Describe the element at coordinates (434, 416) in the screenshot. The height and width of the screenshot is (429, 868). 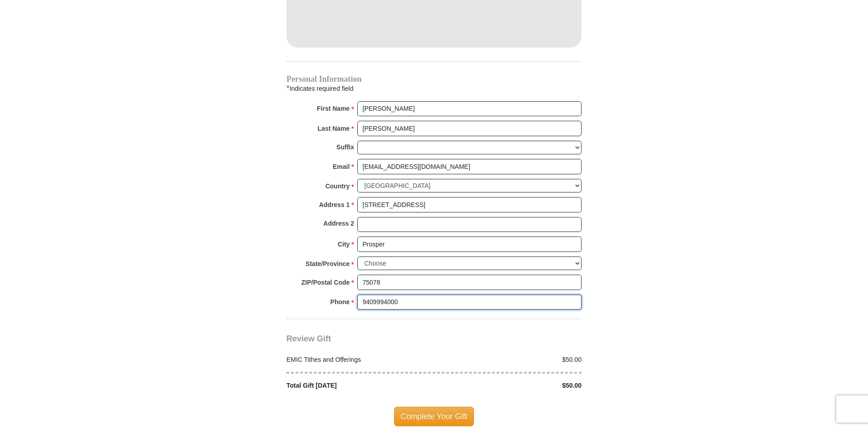
I see `span: Complete Your Gift` at that location.